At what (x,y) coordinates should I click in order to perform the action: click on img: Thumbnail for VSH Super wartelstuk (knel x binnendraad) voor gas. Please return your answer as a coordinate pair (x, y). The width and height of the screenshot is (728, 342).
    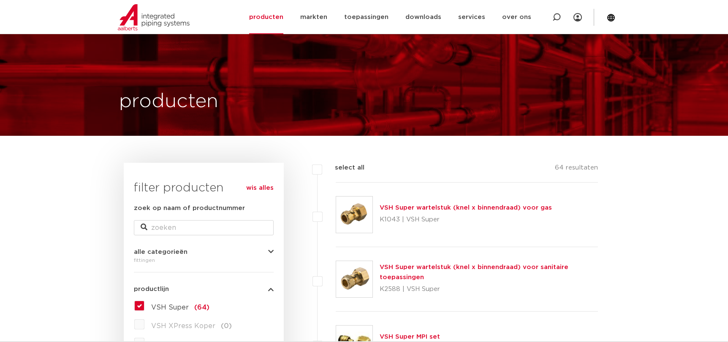
    Looking at the image, I should click on (354, 215).